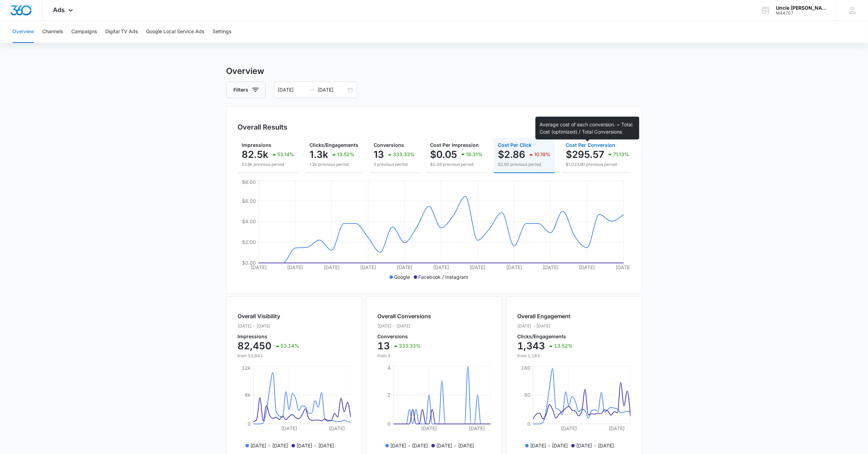  Describe the element at coordinates (121, 32) in the screenshot. I see `button: Digital TV Ads` at that location.